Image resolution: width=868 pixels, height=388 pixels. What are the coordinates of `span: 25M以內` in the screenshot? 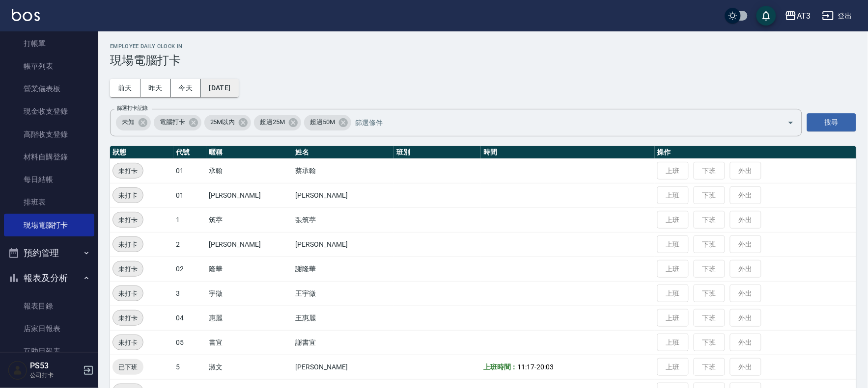 It's located at (223, 122).